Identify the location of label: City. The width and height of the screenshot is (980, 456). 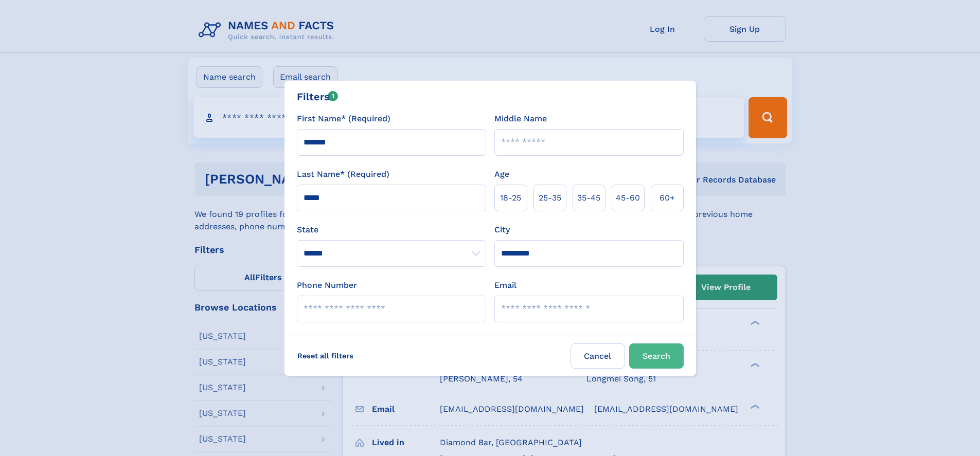
(502, 230).